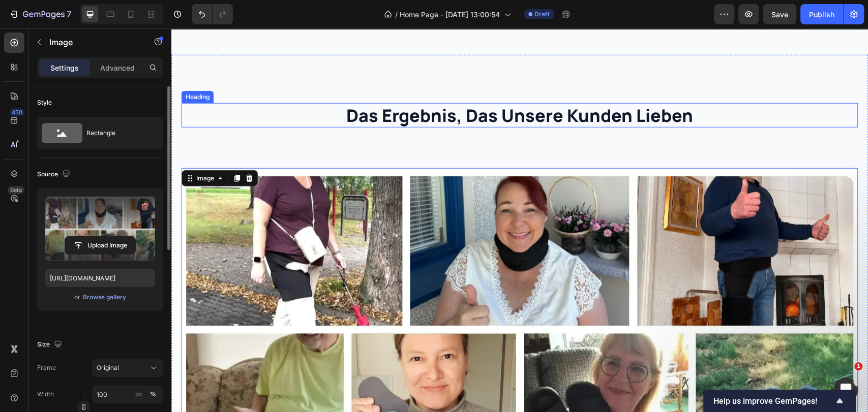 Image resolution: width=868 pixels, height=412 pixels. Describe the element at coordinates (859, 367) in the screenshot. I see `span: 1` at that location.